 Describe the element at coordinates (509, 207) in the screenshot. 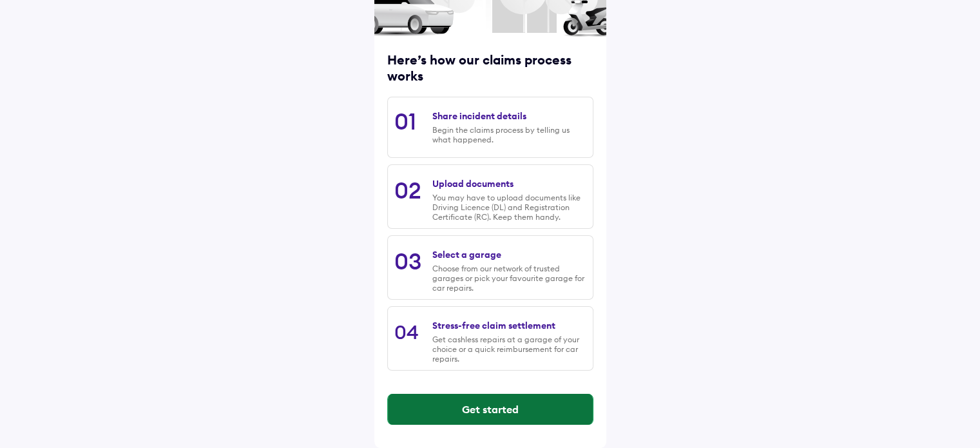

I see `div: You may have to upload documents like Driving Licence (DL) and Registration Certificate (RC). Kee...` at that location.